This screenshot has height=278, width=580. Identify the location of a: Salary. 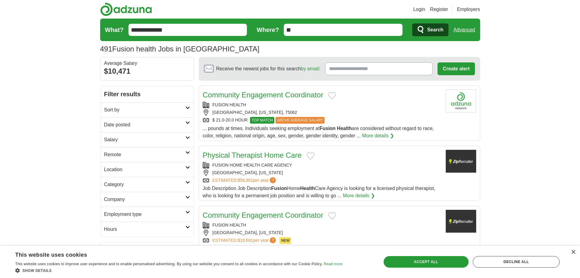
(147, 139).